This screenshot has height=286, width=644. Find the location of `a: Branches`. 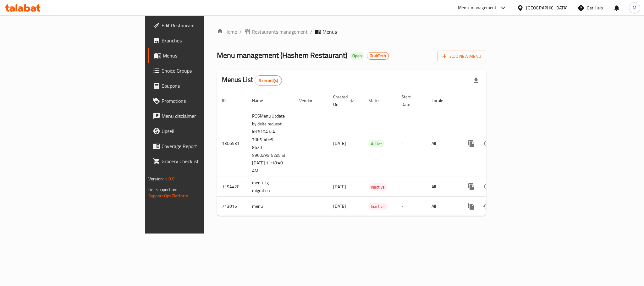

a: Branches is located at coordinates (200, 41).